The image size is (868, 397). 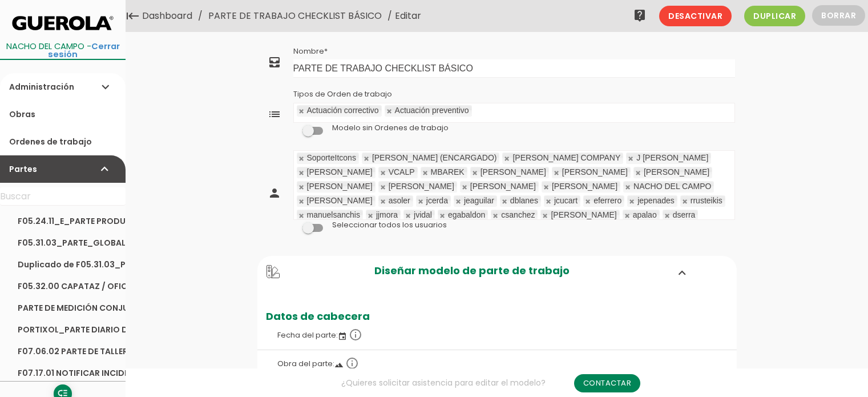 What do you see at coordinates (339, 365) in the screenshot?
I see `i: landscape` at bounding box center [339, 365].